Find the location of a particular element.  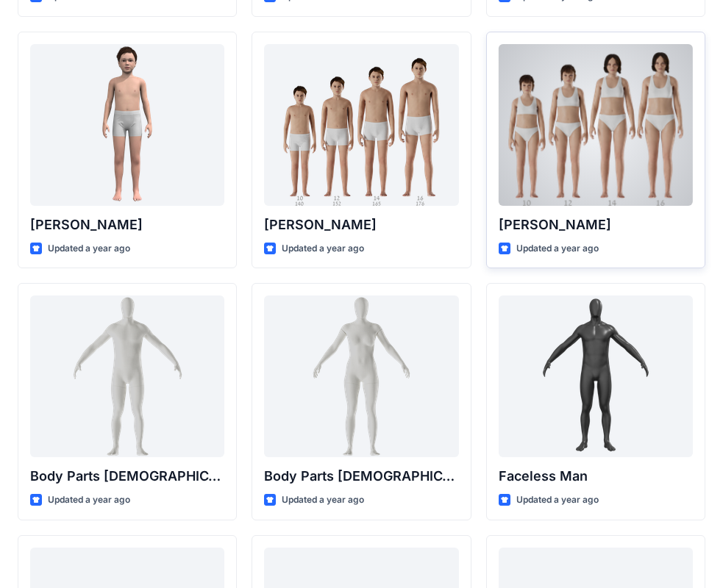

p: Faceless Man is located at coordinates (596, 477).